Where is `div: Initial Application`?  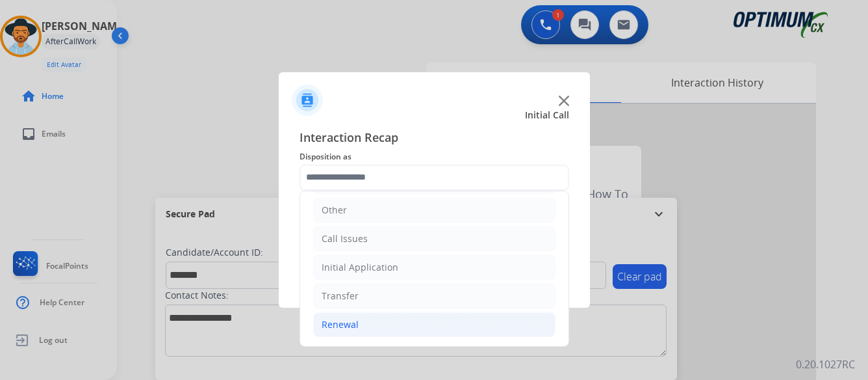 div: Initial Application is located at coordinates (360, 267).